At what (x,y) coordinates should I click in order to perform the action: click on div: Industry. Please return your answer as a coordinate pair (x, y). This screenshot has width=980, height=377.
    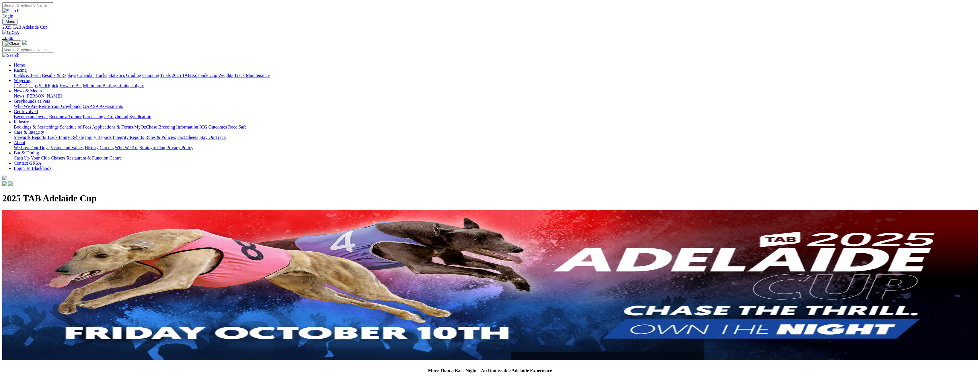
    Looking at the image, I should click on (496, 127).